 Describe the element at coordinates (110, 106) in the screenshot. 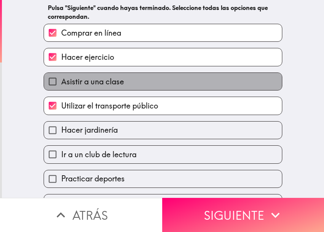

I see `span: Utilizar el transporte público` at that location.